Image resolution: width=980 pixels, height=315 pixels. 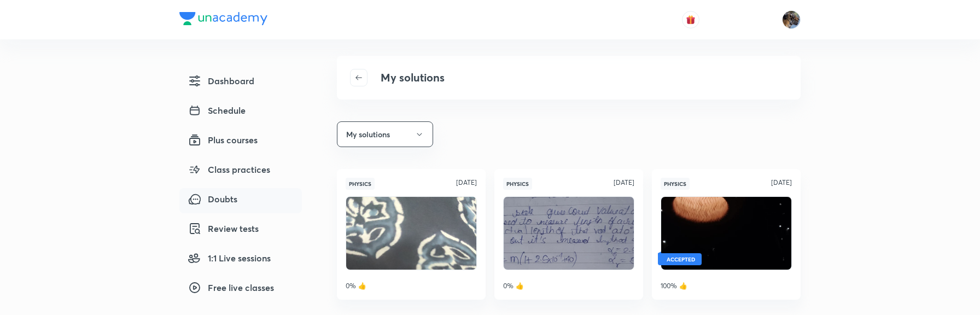 What do you see at coordinates (385, 134) in the screenshot?
I see `button: My solutions` at bounding box center [385, 134].